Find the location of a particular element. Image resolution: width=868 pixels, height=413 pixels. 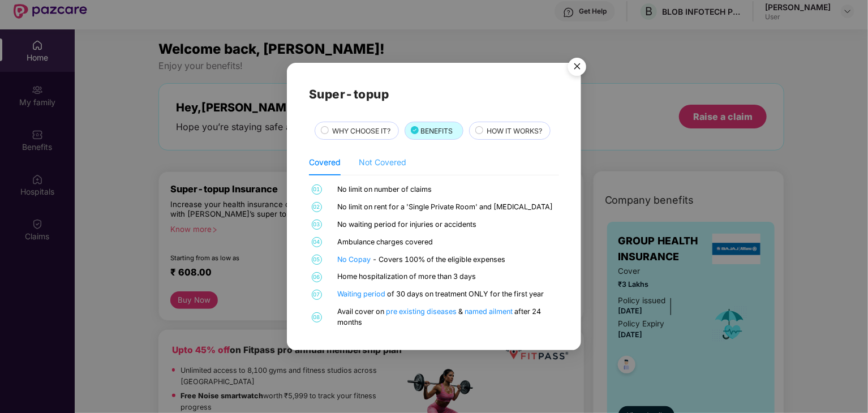

div: Home hospitalization of more than 3 days is located at coordinates (447, 277).